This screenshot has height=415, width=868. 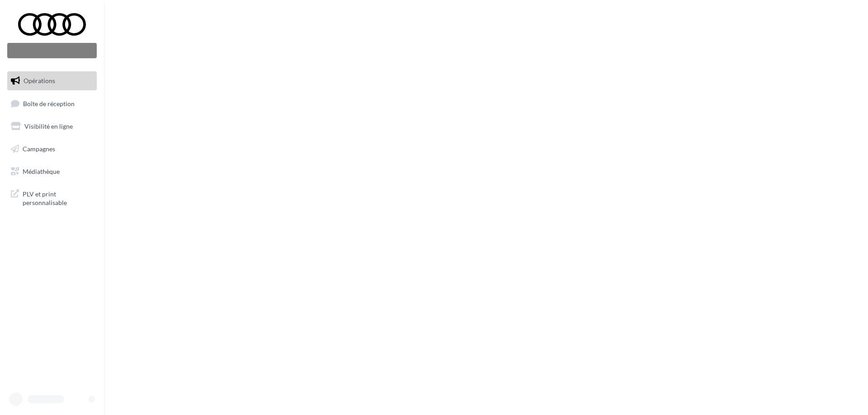 I want to click on a: Campagnes, so click(x=52, y=149).